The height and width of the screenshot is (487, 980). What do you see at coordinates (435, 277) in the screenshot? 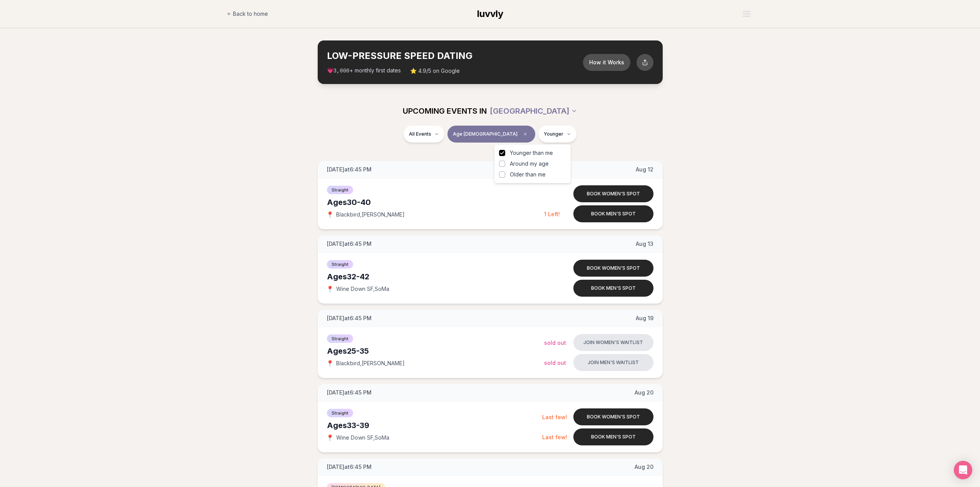
I see `div: Ages 32-42` at bounding box center [435, 277].